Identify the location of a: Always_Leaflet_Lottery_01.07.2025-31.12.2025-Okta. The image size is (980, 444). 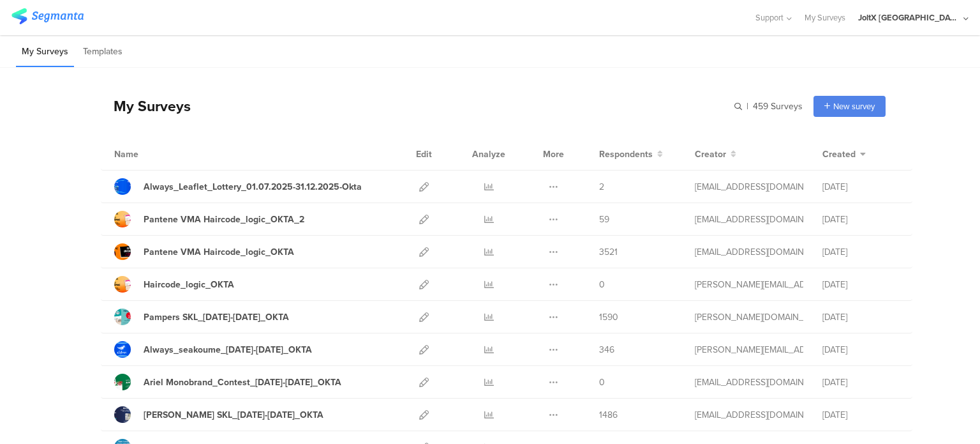
(238, 186).